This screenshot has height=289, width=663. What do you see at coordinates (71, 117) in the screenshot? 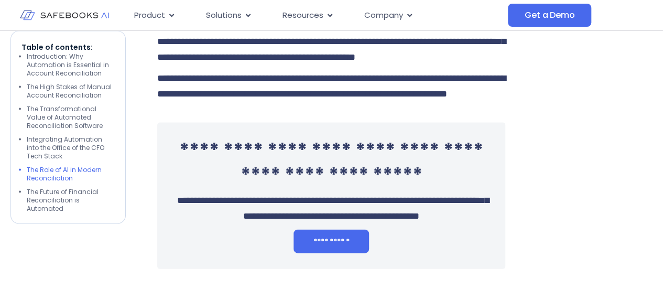
I see `li: The Transformational Value of Automated Reconciliation Software` at bounding box center [71, 117].